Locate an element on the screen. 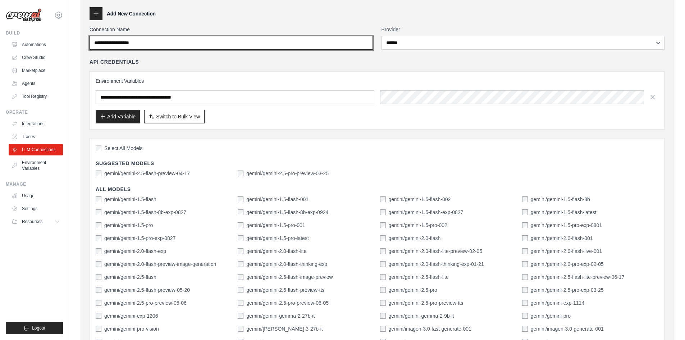 The height and width of the screenshot is (340, 685). label: gemini/gemini-2.5-flash-preview-05-20 is located at coordinates (147, 290).